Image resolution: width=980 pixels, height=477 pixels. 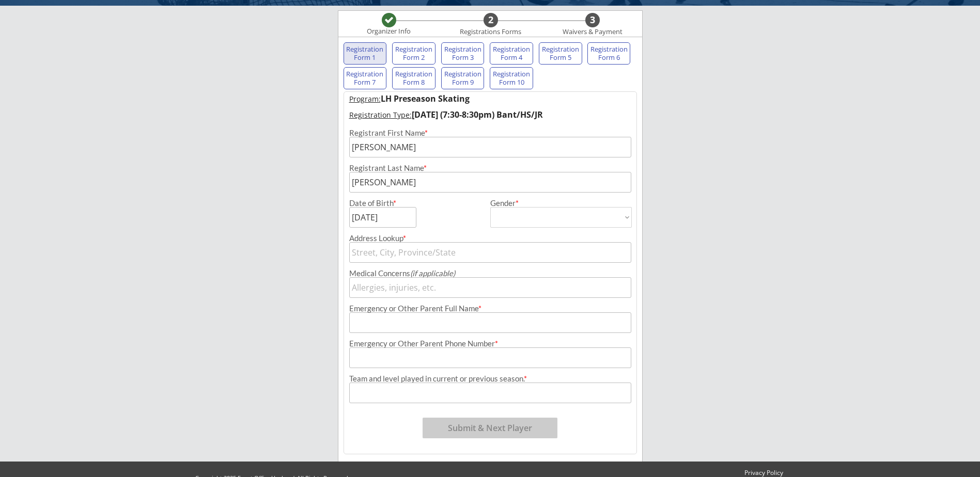 I want to click on div: Registration Form 3, so click(x=463, y=54).